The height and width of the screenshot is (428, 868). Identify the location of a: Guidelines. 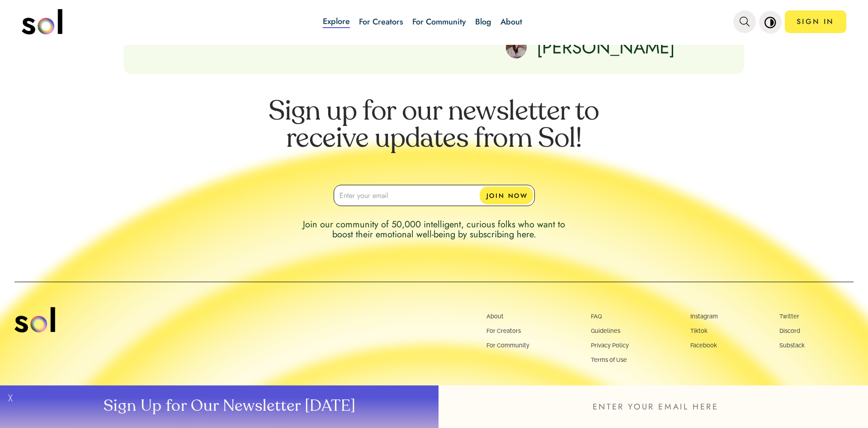
(605, 330).